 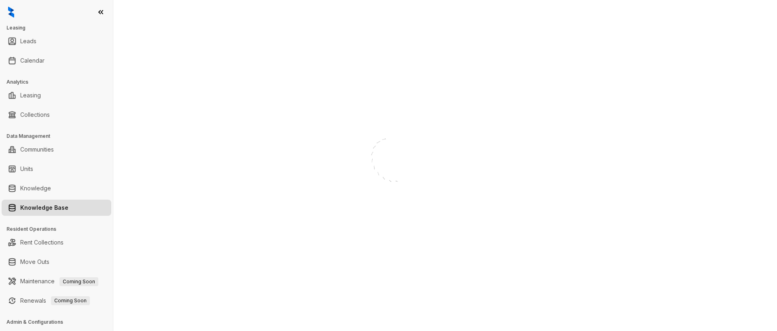 What do you see at coordinates (59, 322) in the screenshot?
I see `h3: Admin & Configurations` at bounding box center [59, 322].